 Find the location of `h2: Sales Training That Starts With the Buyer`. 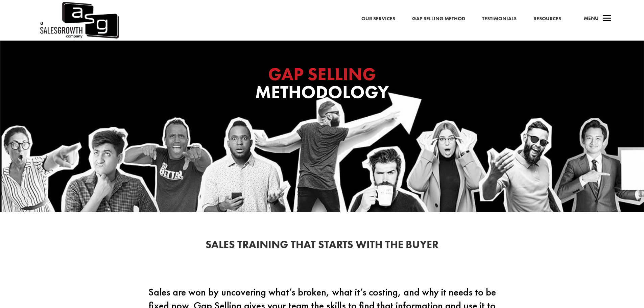

h2: Sales Training That Starts With the Buyer is located at coordinates (322, 247).